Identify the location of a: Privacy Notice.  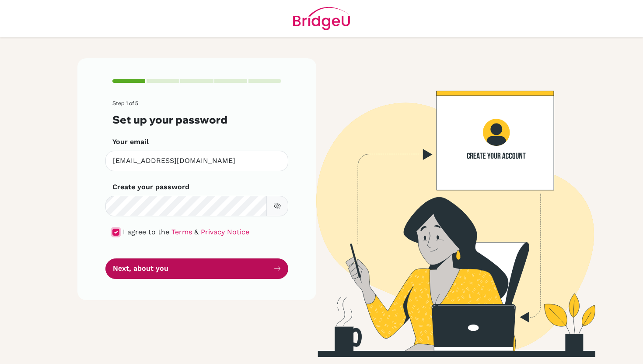
(225, 232).